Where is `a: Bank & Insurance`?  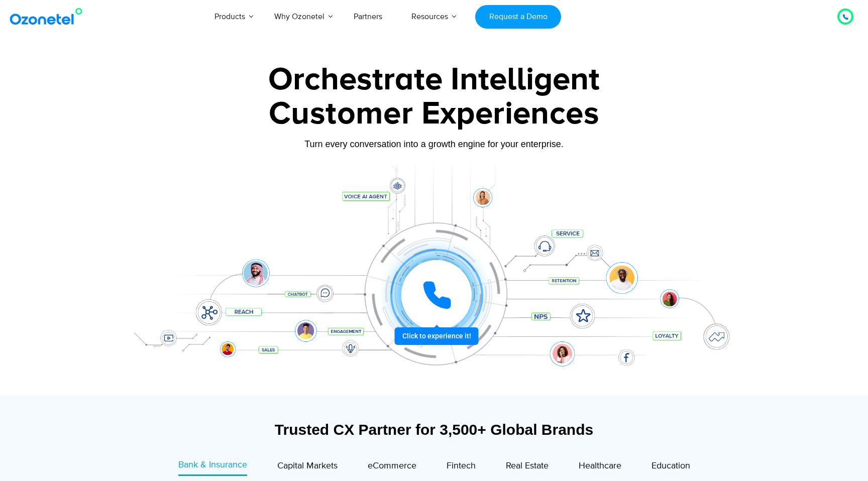 a: Bank & Insurance is located at coordinates (213, 467).